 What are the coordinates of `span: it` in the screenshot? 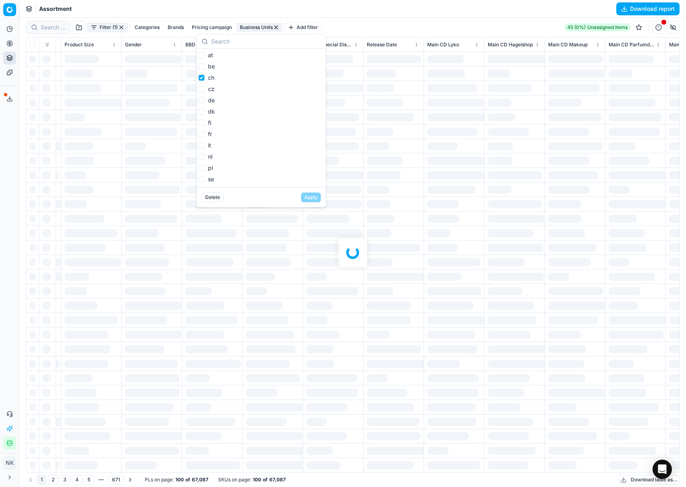 It's located at (210, 145).